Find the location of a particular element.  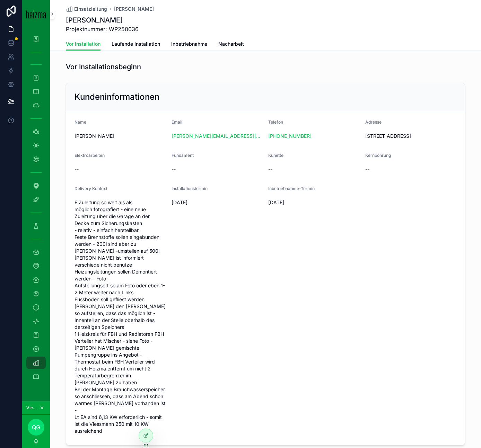

div: scrollable content is located at coordinates (36, 210).